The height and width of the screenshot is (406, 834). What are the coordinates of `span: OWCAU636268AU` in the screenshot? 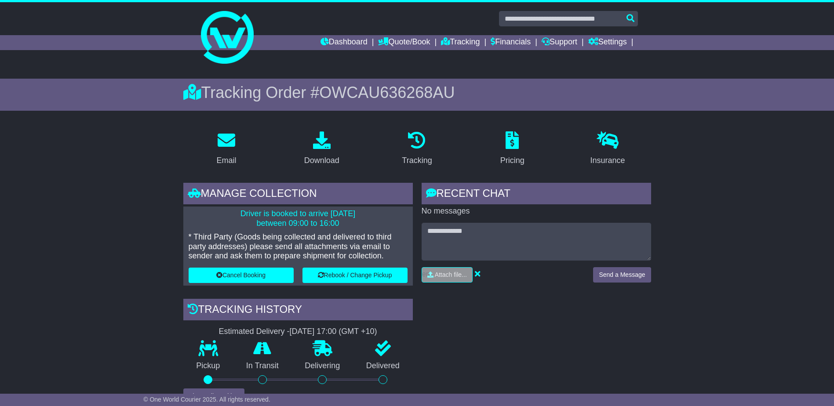 It's located at (387, 92).